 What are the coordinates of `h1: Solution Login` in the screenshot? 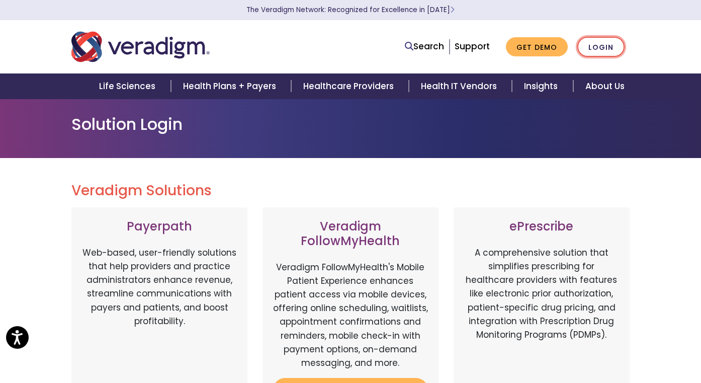 It's located at (351, 124).